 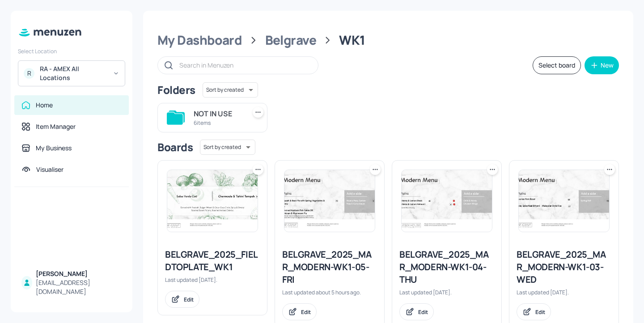 What do you see at coordinates (557, 65) in the screenshot?
I see `button: Select board` at bounding box center [557, 65].